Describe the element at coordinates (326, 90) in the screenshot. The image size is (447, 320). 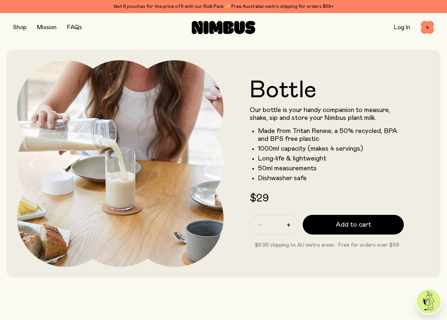
I see `h1: Bottle` at that location.